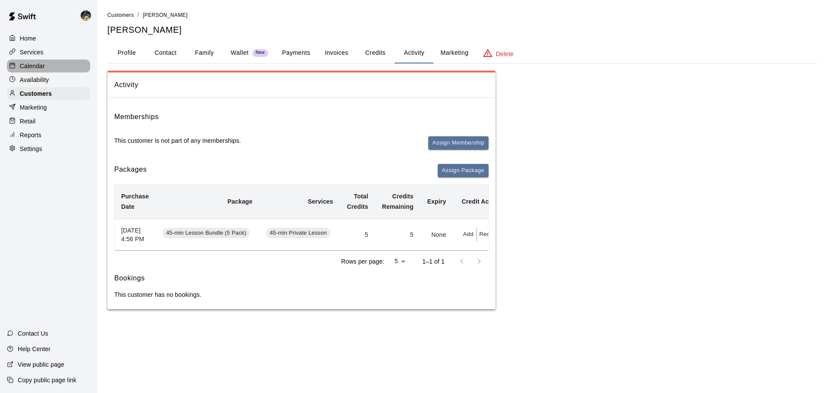 The image size is (828, 393). Describe the element at coordinates (48, 149) in the screenshot. I see `div: Settings` at that location.